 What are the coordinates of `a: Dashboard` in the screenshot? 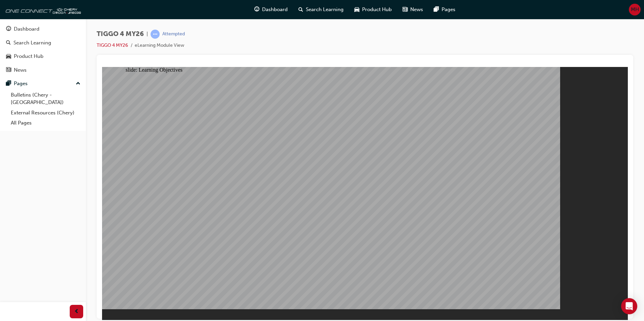 It's located at (43, 29).